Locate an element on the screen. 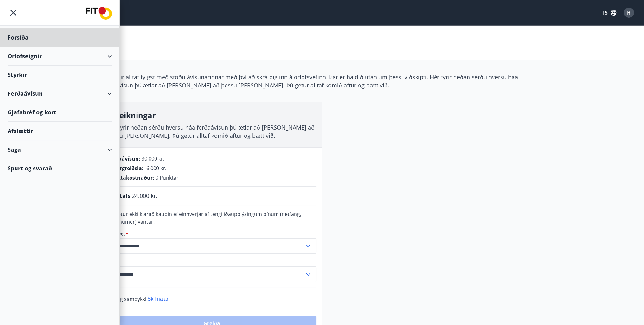 This screenshot has width=644, height=325. span: Punktakostnaður : is located at coordinates (131, 178).